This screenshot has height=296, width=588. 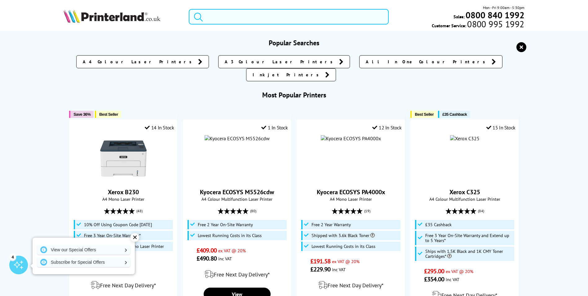 What do you see at coordinates (495, 15) in the screenshot?
I see `b: 0800 840 1992` at bounding box center [495, 15].